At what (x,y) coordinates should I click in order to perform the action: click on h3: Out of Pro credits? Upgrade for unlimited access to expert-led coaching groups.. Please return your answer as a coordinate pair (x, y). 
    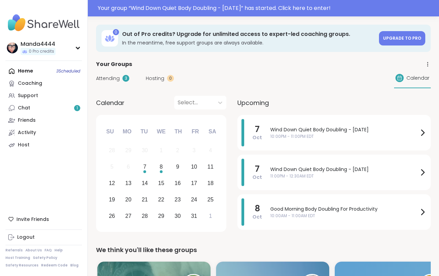
    Looking at the image, I should click on (248, 34).